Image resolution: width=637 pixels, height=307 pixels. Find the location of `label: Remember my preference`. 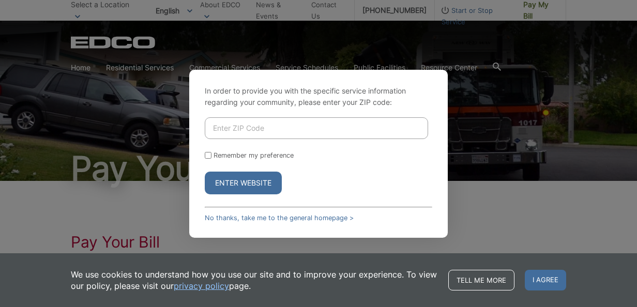

label: Remember my preference is located at coordinates (253, 155).